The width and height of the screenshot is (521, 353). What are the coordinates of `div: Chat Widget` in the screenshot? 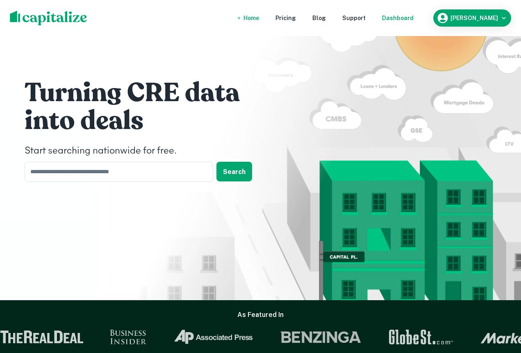 It's located at (500, 307).